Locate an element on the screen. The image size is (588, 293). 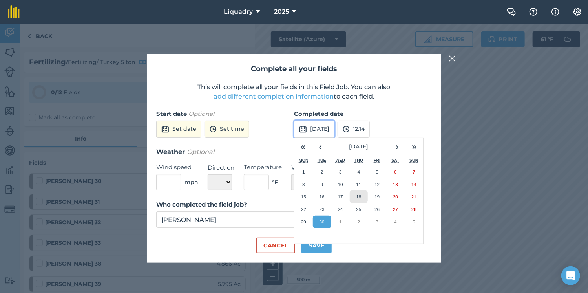
button: September 24, 2025 is located at coordinates (340, 209).